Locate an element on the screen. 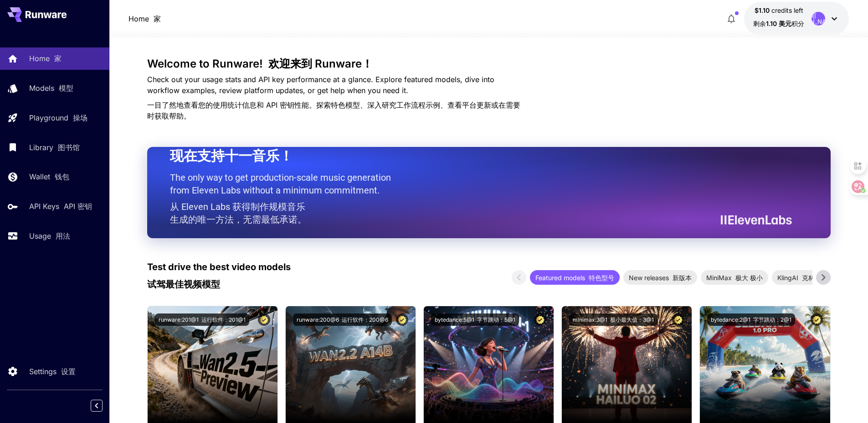 Image resolution: width=868 pixels, height=423 pixels. font: 字节跳动：5@1 is located at coordinates (496, 319).